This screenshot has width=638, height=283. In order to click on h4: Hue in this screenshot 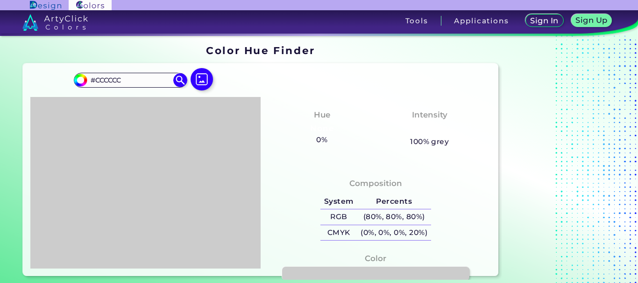, I will do `click(322, 115)`.